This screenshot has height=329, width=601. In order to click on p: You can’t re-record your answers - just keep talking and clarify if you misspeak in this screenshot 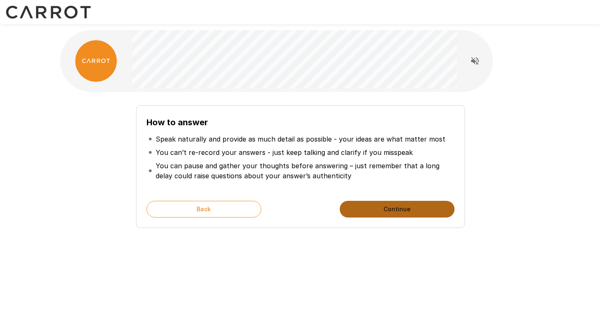, I will do `click(284, 152)`.